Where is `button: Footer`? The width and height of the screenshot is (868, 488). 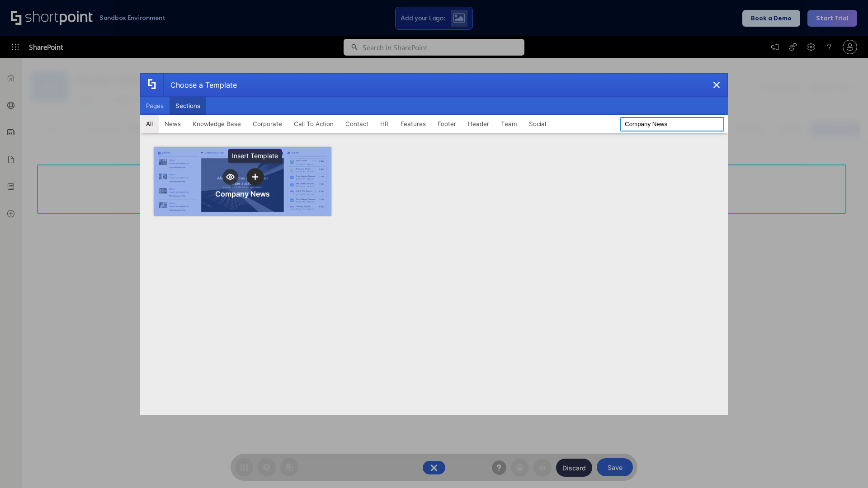
button: Footer is located at coordinates (447, 123).